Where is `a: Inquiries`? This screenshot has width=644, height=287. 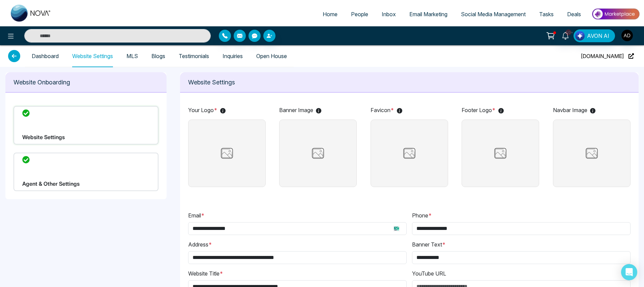 a: Inquiries is located at coordinates (232, 56).